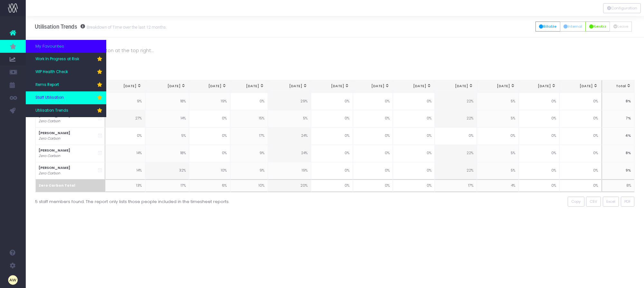 The width and height of the screenshot is (644, 288). Describe the element at coordinates (167, 86) in the screenshot. I see `th: May 25: activate to sort column ascending` at that location.